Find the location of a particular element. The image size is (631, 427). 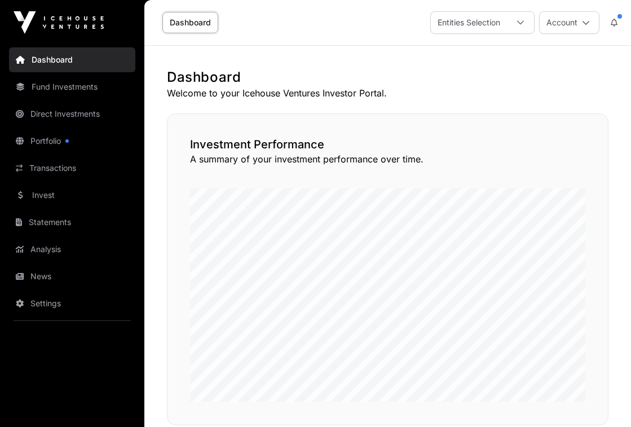

button: Account is located at coordinates (569, 23).